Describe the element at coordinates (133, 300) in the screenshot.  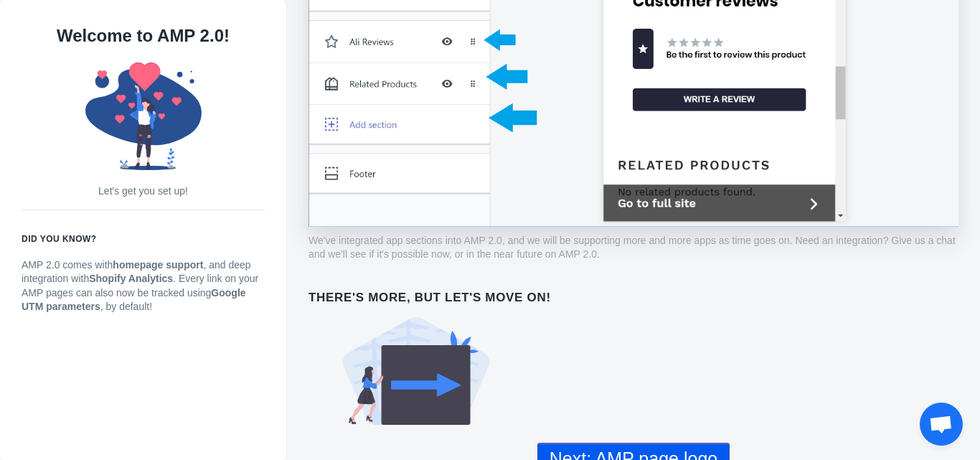
I see `strong: Google UTM parameters` at that location.